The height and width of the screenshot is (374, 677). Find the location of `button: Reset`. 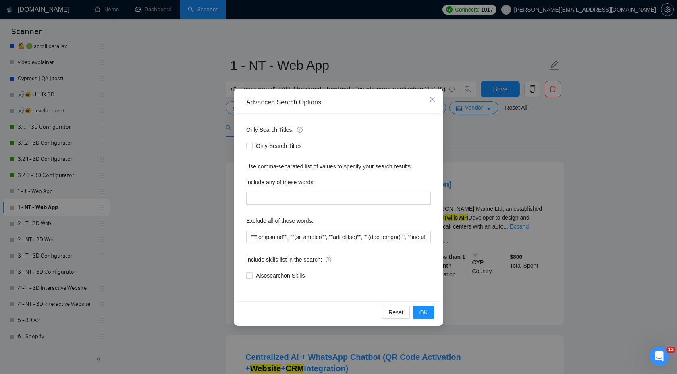

button: Reset is located at coordinates (396, 312).